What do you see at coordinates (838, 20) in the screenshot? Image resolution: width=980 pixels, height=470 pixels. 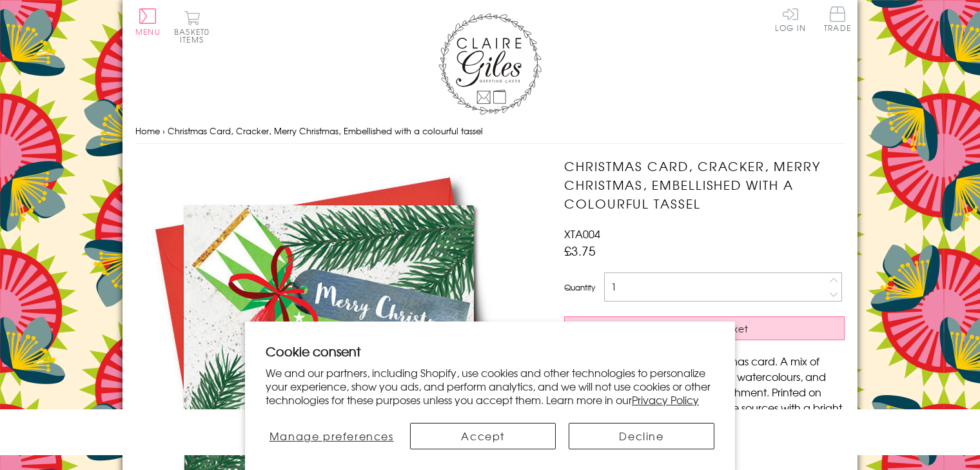 I see `a: Trade` at bounding box center [838, 20].